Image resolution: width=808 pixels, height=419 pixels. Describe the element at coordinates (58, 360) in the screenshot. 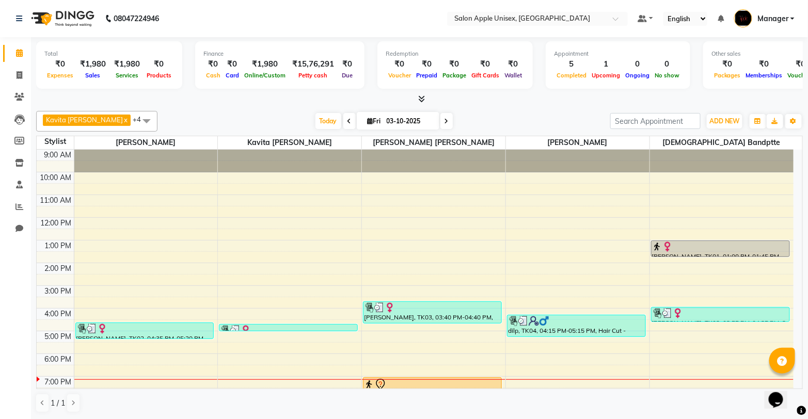

I see `div: 6:00 PM` at that location.